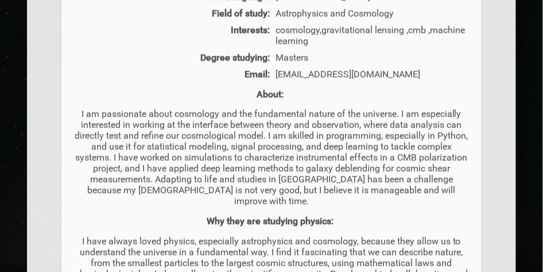 The image size is (543, 272). What do you see at coordinates (372, 57) in the screenshot?
I see `div: Masters` at bounding box center [372, 57].